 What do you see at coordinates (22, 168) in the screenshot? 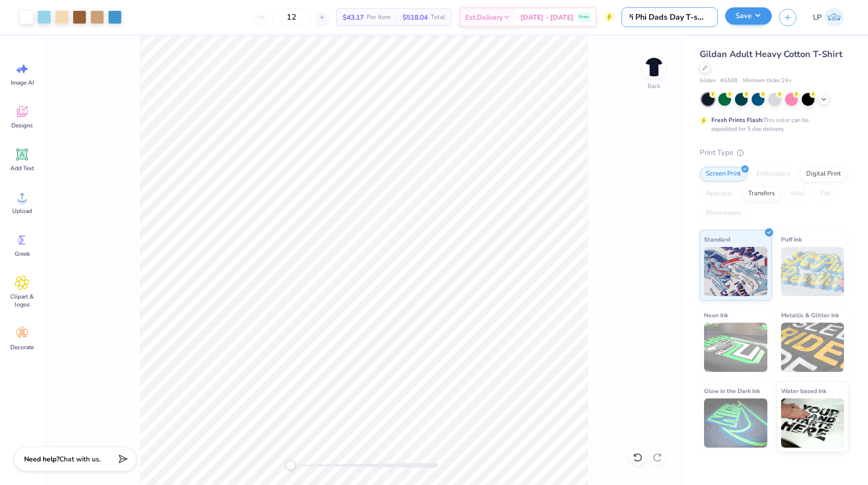
I see `span: Add Text` at bounding box center [22, 168].